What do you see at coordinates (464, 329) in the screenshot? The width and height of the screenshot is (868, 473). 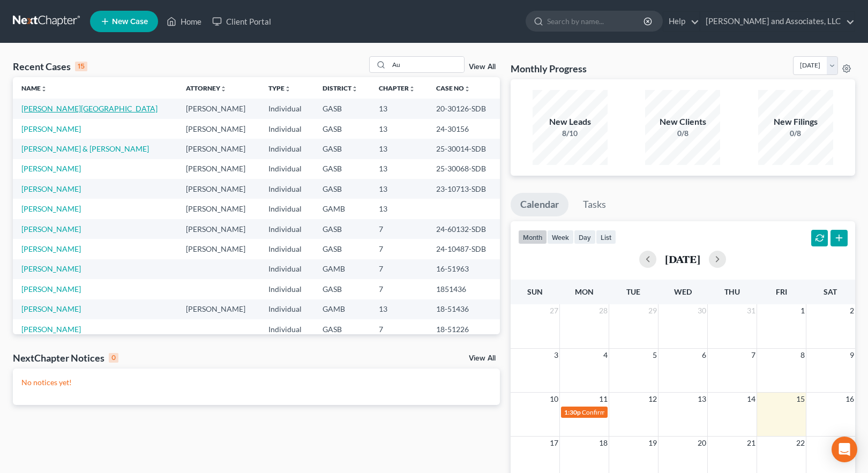 I see `td: 18-51226` at bounding box center [464, 329].